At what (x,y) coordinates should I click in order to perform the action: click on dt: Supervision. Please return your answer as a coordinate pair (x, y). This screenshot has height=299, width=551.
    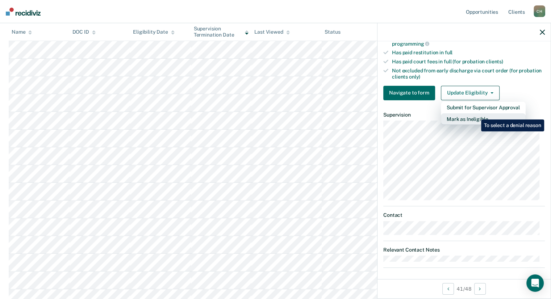
    Looking at the image, I should click on (464, 115).